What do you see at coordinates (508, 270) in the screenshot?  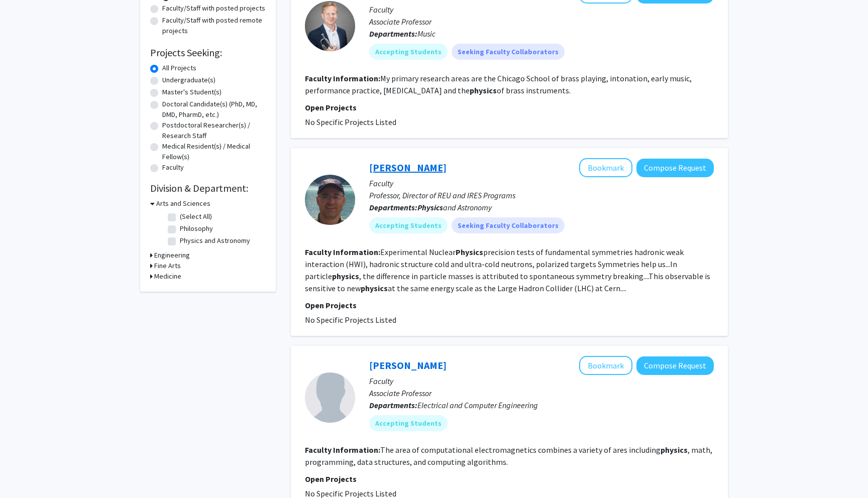 I see `fg-read-more: Experimental Nuclear precision tests of fundamental symmetries hadronic weak interaction (HWI), h...` at bounding box center [508, 270].